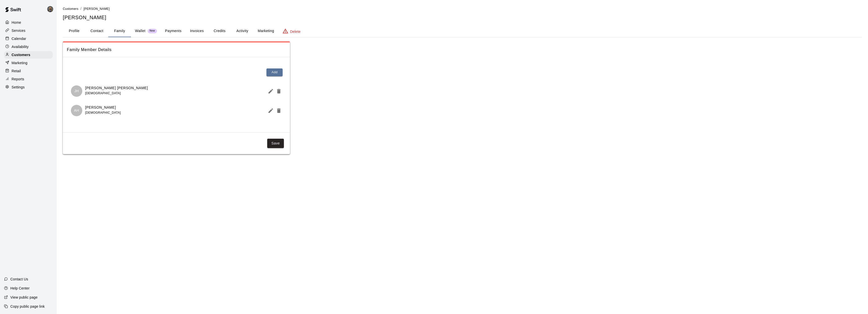  Describe the element at coordinates (16, 71) in the screenshot. I see `p: Retail` at that location.